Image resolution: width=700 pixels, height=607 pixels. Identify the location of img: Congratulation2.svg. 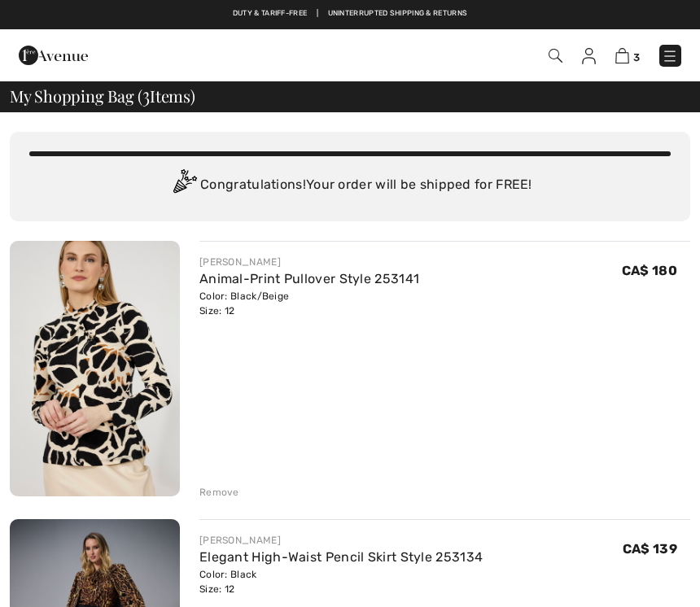
(184, 186).